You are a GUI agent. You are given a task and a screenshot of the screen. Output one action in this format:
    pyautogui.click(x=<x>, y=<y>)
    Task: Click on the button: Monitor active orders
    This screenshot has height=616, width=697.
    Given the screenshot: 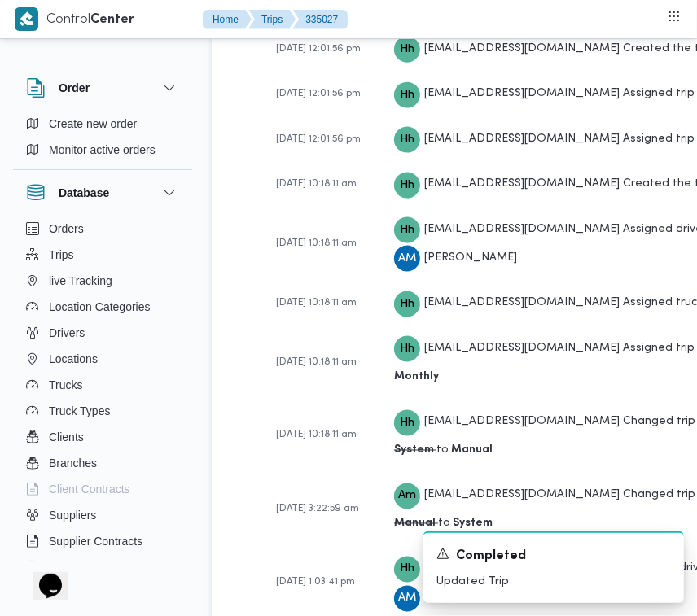 What is the action you would take?
    pyautogui.click(x=102, y=150)
    